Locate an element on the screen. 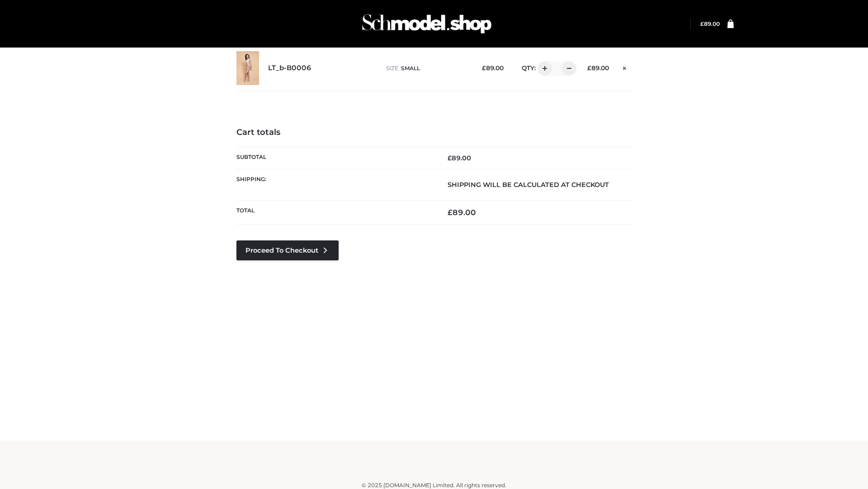  div: QTY: is located at coordinates (543, 69).